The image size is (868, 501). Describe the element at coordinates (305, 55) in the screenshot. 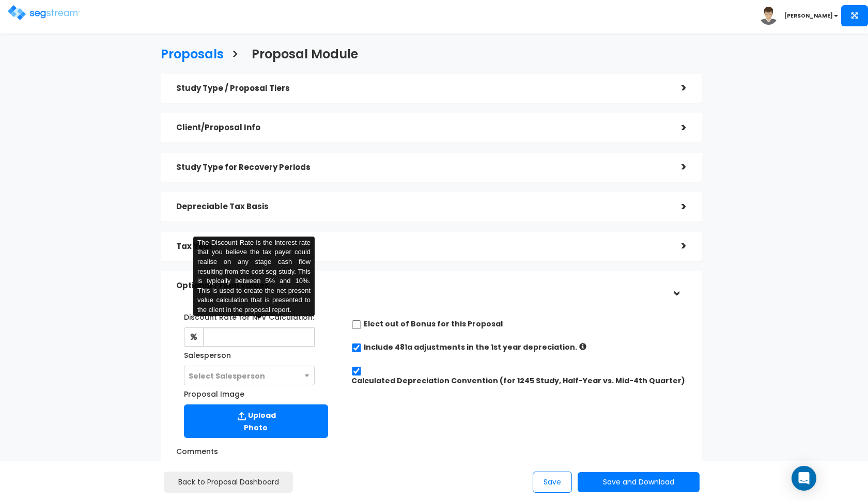

I see `h3: Proposal Module` at that location.